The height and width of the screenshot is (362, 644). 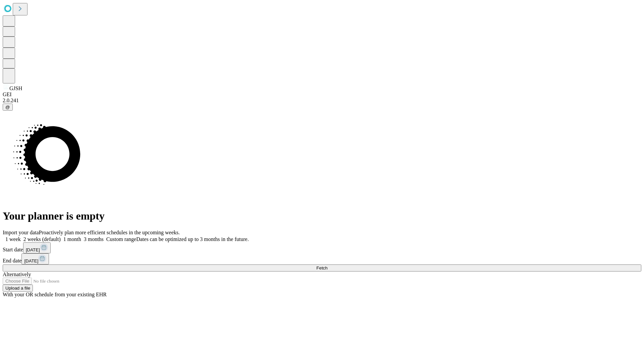 What do you see at coordinates (17, 274) in the screenshot?
I see `span: Alternatively` at bounding box center [17, 274].